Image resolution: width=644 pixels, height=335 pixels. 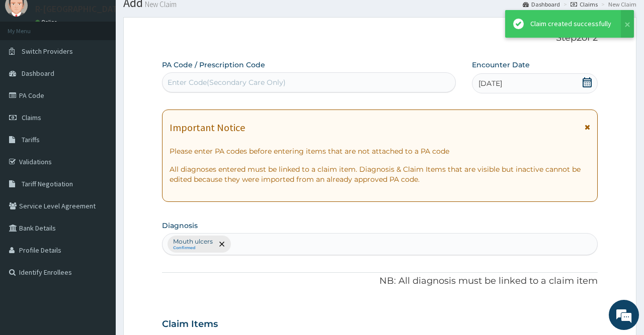 What do you see at coordinates (222, 244) in the screenshot?
I see `span: remove selection option` at bounding box center [222, 244].